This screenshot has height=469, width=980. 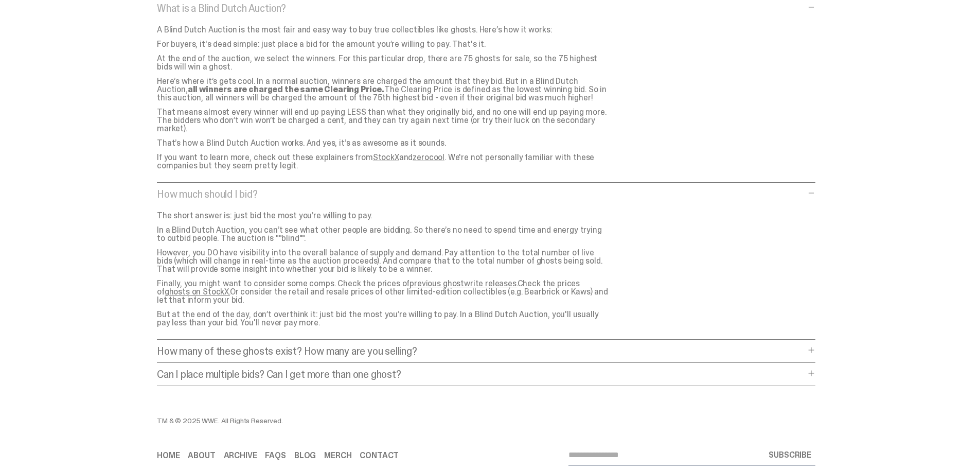 What do you see at coordinates (383, 45) in the screenshot?
I see `p: For buyers, it's dead simple: just place a bid for the amount you’re willing to pay. That's it.` at bounding box center [383, 45].